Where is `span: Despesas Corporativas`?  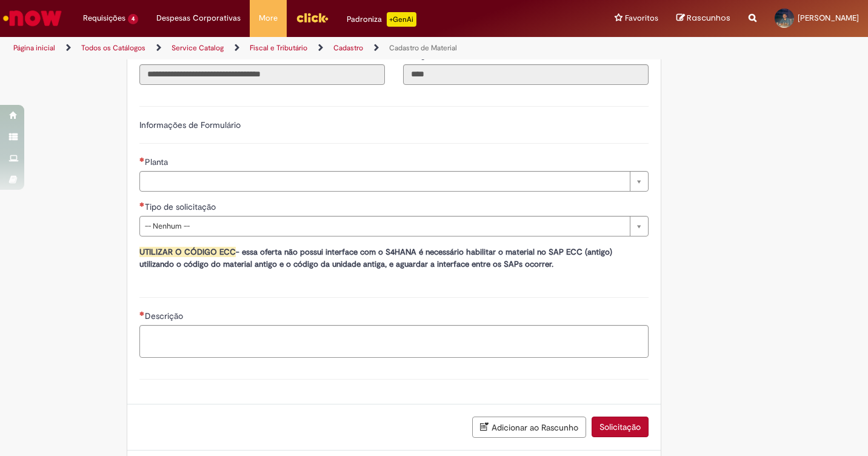 span: Despesas Corporativas is located at coordinates (198, 18).